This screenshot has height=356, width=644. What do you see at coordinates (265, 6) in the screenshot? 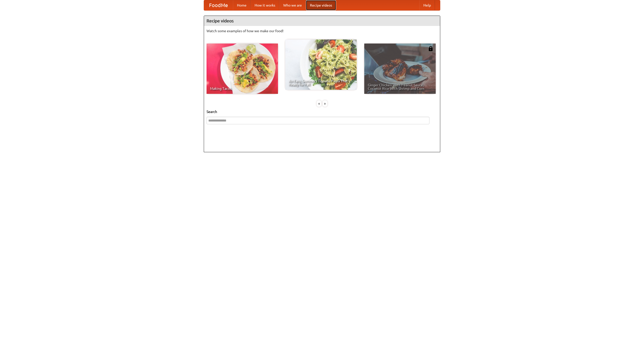
I see `a: How it works` at bounding box center [265, 6].